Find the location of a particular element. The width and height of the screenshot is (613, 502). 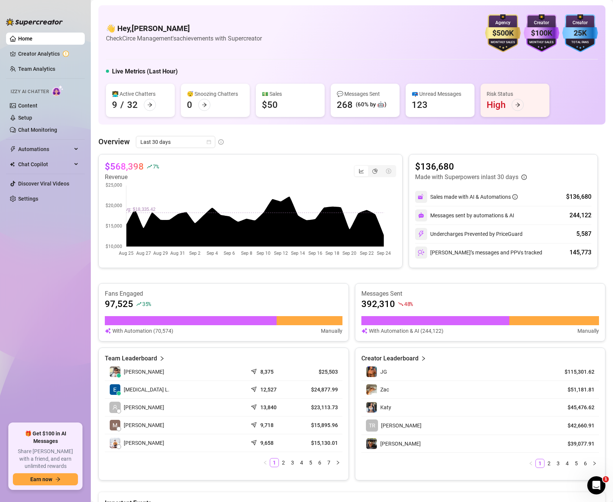

article: $39,077.91 is located at coordinates (577, 443).